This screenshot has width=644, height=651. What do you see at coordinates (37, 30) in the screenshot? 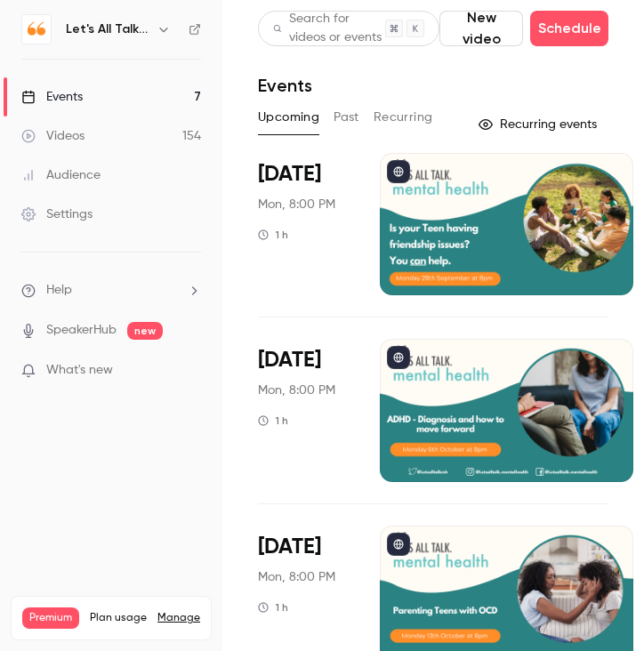
I see `img: Let's All Talk Mental Health` at bounding box center [37, 30].